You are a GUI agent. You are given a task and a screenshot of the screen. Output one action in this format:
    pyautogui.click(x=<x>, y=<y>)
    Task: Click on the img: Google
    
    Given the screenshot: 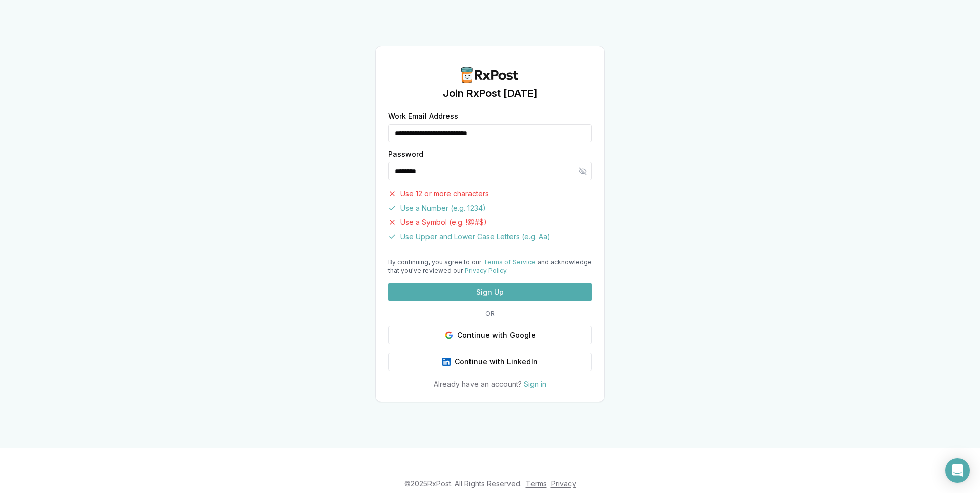 What is the action you would take?
    pyautogui.click(x=449, y=335)
    